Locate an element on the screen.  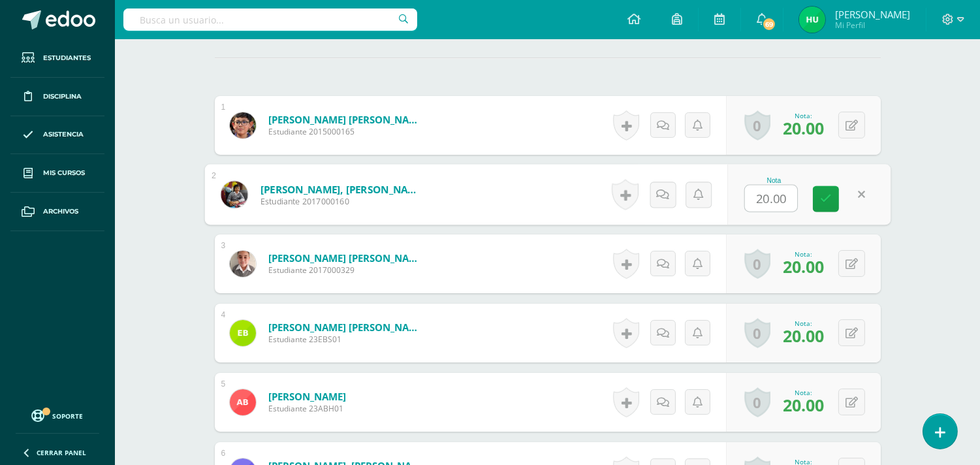
a: Asistencia is located at coordinates (57, 135).